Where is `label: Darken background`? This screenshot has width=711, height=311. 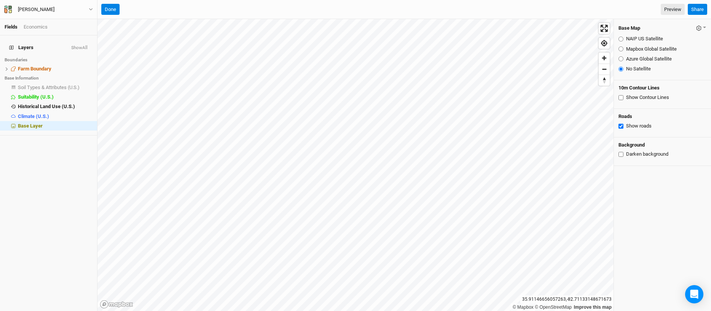 label: Darken background is located at coordinates (647, 154).